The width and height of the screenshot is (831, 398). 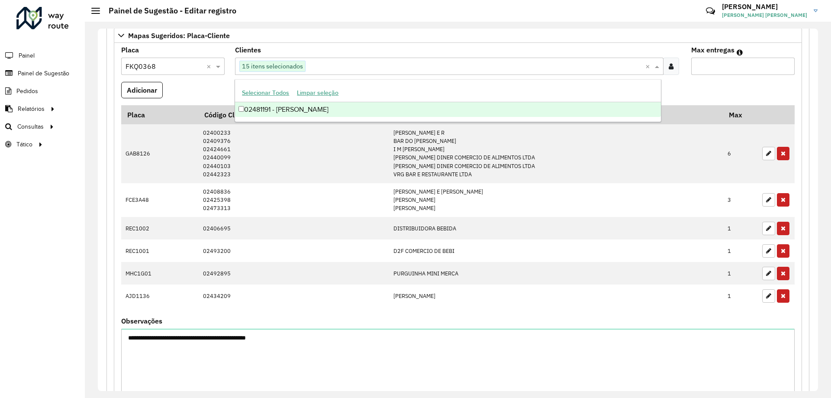 What do you see at coordinates (272, 66) in the screenshot?
I see `span: 15 itens selecionados` at bounding box center [272, 66].